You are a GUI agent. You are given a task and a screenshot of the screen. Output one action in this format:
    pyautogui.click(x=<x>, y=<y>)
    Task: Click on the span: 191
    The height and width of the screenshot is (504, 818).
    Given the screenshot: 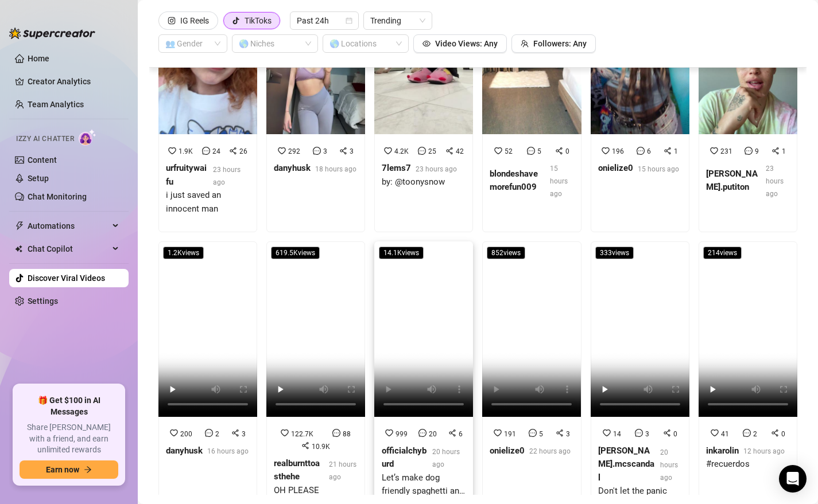 What is the action you would take?
    pyautogui.click(x=510, y=434)
    